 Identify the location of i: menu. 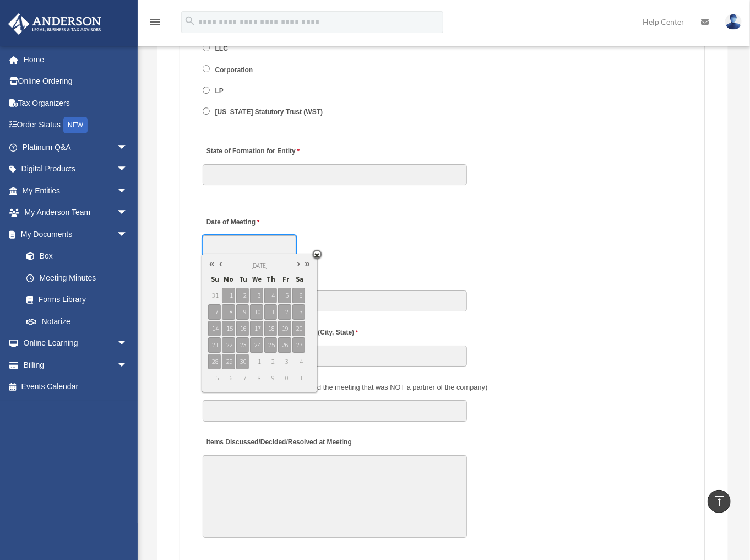
(155, 22).